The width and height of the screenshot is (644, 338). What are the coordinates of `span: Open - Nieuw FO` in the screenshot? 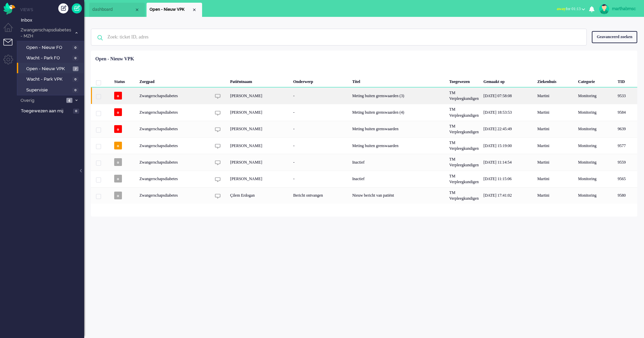 It's located at (49, 47).